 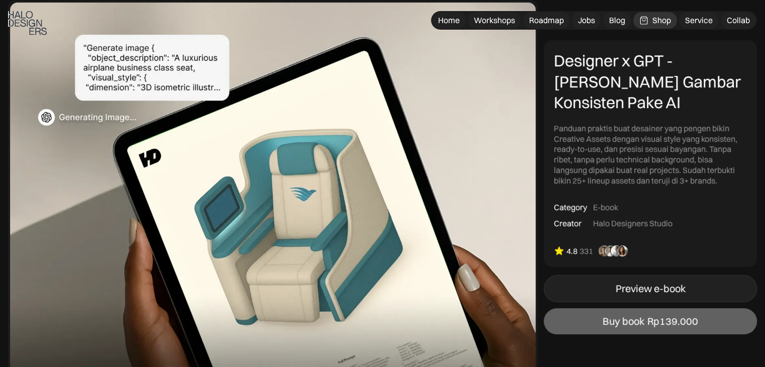 What do you see at coordinates (586, 251) in the screenshot?
I see `div: 331` at bounding box center [586, 251].